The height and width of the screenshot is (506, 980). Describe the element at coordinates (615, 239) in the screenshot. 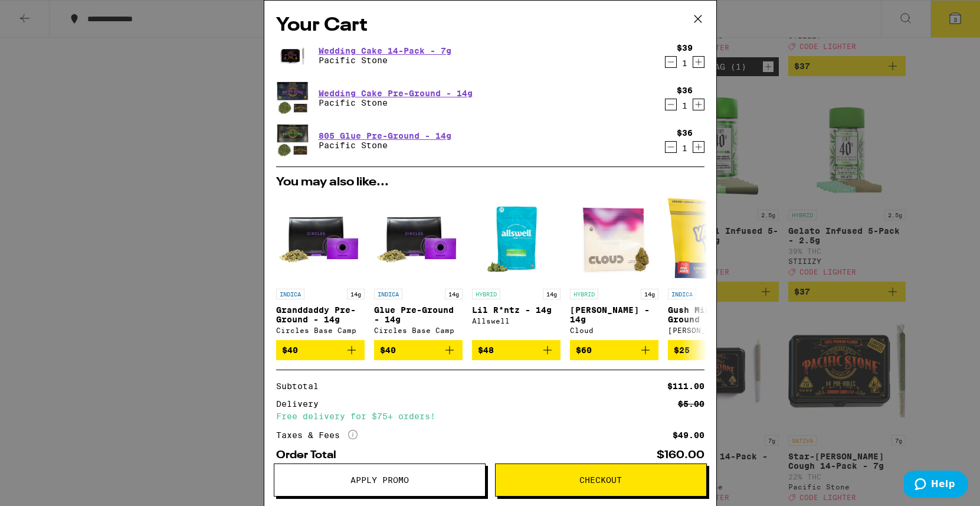

I see `img: Cloud - Runtz - 14g` at that location.